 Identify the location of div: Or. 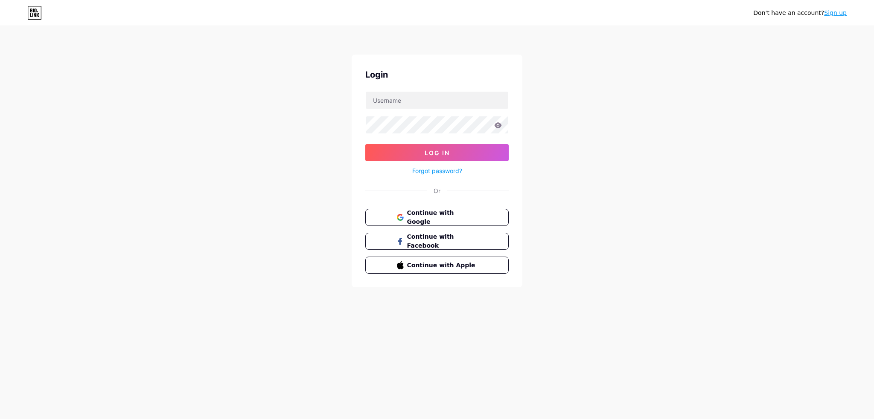
(437, 191).